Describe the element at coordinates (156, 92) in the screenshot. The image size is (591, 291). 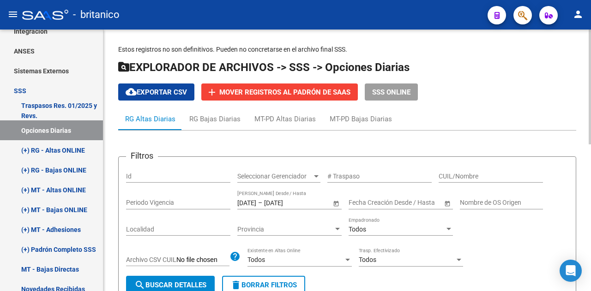
I see `button: Exportar CSV` at that location.